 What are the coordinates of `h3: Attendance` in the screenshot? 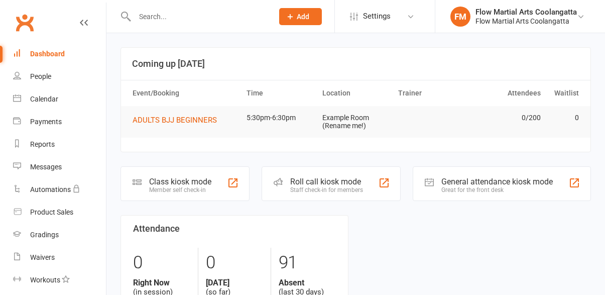 It's located at (234, 228).